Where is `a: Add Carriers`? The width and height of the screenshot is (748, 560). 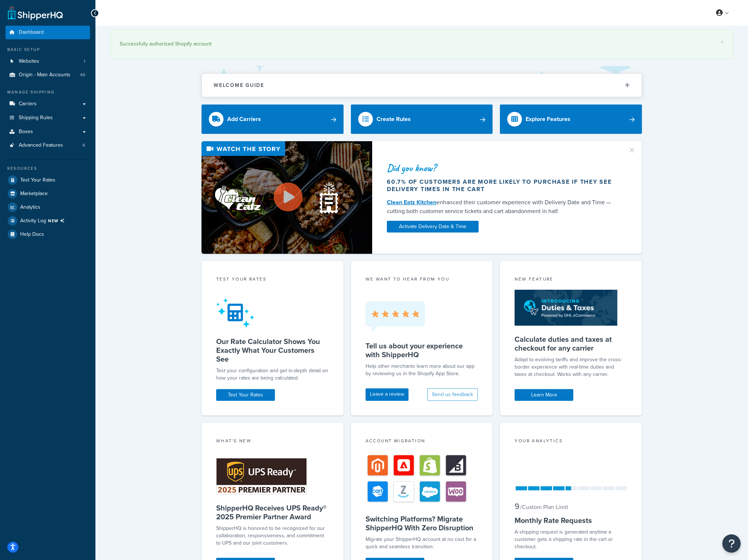 a: Add Carriers is located at coordinates (272, 119).